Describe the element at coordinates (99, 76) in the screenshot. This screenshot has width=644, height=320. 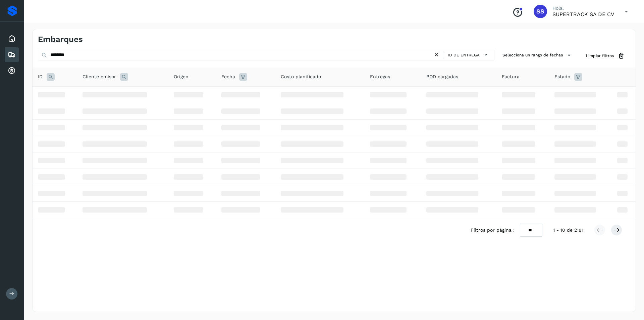
I see `span: Cliente emisor` at that location.